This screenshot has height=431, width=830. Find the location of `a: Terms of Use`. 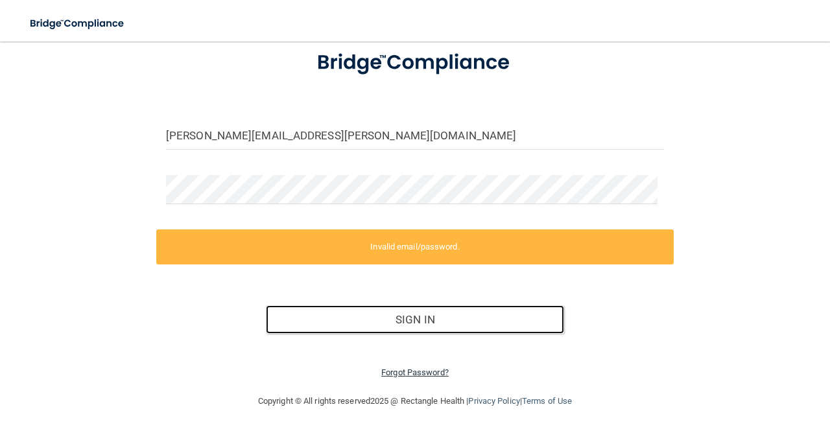

a: Terms of Use is located at coordinates (547, 401).